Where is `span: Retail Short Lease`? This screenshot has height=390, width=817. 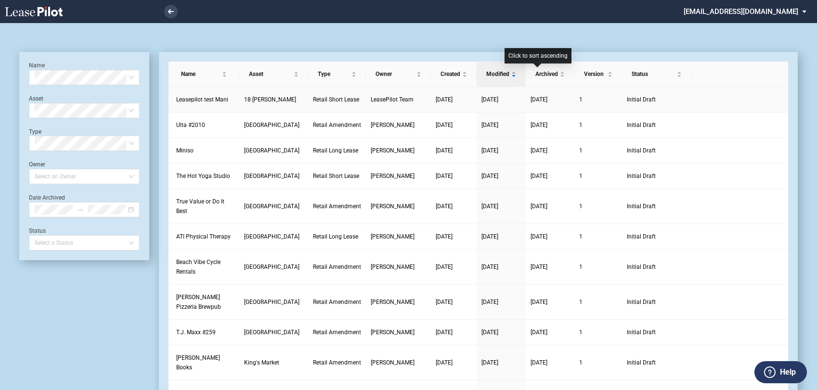
span: Retail Short Lease is located at coordinates (336, 176).